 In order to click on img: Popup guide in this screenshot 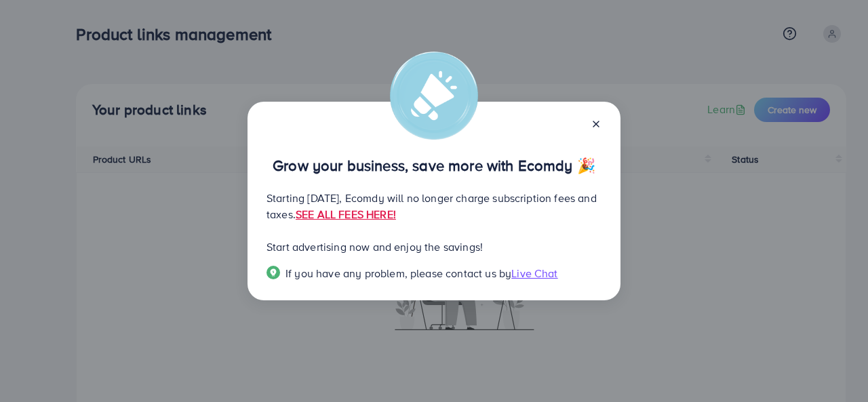, I will do `click(273, 273)`.